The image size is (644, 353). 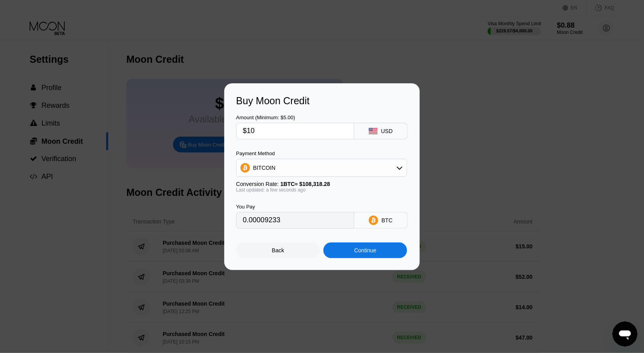 I want to click on div: Last updated: a few seconds ago, so click(x=322, y=190).